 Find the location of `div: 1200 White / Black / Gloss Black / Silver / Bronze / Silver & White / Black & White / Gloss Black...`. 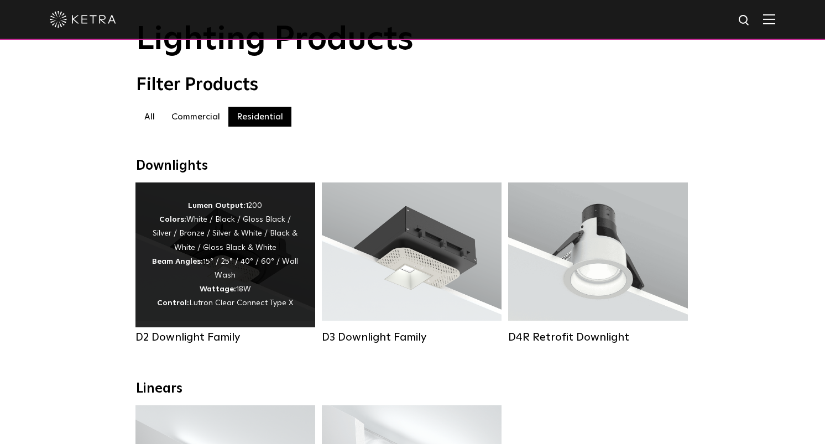

div: 1200 White / Black / Gloss Black / Silver / Bronze / Silver & White / Black & White / Gloss Black... is located at coordinates (225, 255).